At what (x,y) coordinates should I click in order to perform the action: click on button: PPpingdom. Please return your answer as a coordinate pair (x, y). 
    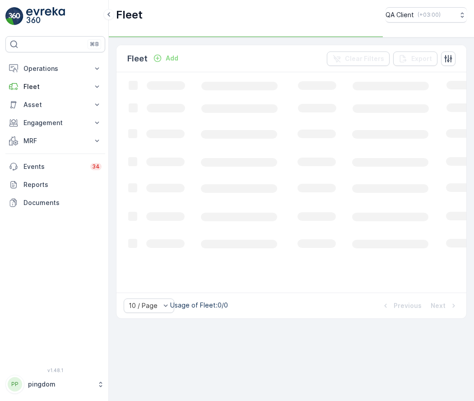
    Looking at the image, I should click on (55, 384).